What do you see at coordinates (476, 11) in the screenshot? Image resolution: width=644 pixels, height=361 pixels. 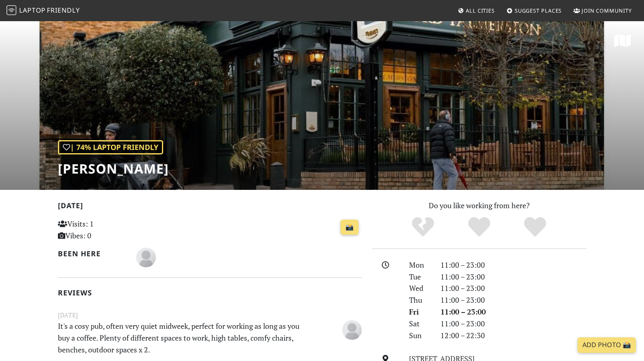 I see `a: All Cities` at bounding box center [476, 11].